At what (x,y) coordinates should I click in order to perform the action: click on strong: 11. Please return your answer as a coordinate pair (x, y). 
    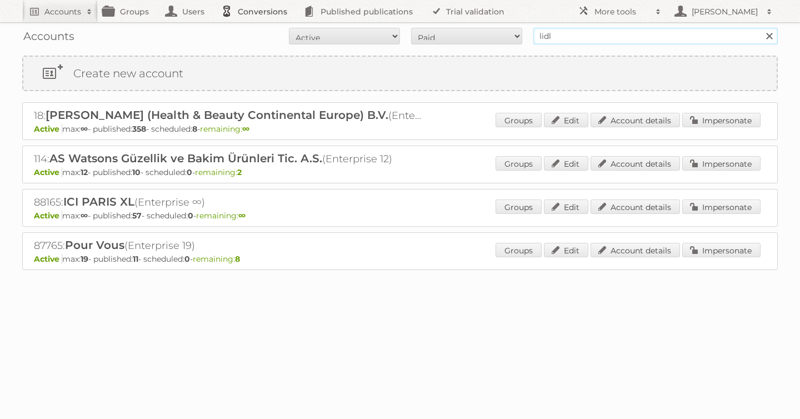
    Looking at the image, I should click on (136, 259).